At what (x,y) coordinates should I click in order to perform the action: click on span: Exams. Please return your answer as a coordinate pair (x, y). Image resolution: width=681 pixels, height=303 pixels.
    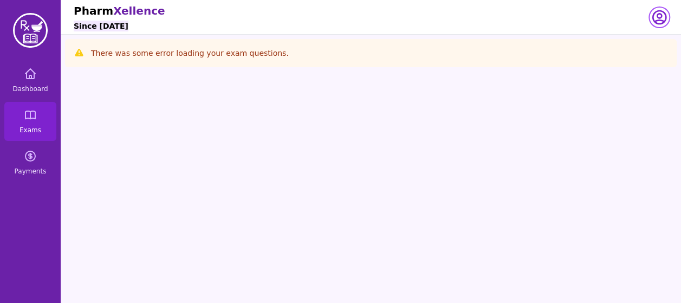
    Looking at the image, I should click on (30, 130).